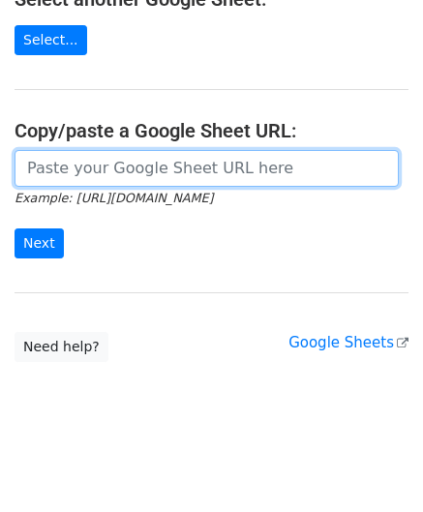 This screenshot has height=512, width=423. Describe the element at coordinates (50, 40) in the screenshot. I see `a: Select...` at that location.